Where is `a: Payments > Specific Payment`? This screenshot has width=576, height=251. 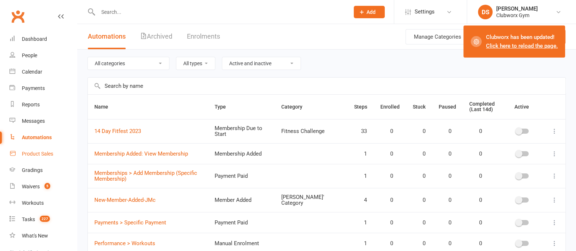
a: Payments > Specific Payment is located at coordinates (130, 223).